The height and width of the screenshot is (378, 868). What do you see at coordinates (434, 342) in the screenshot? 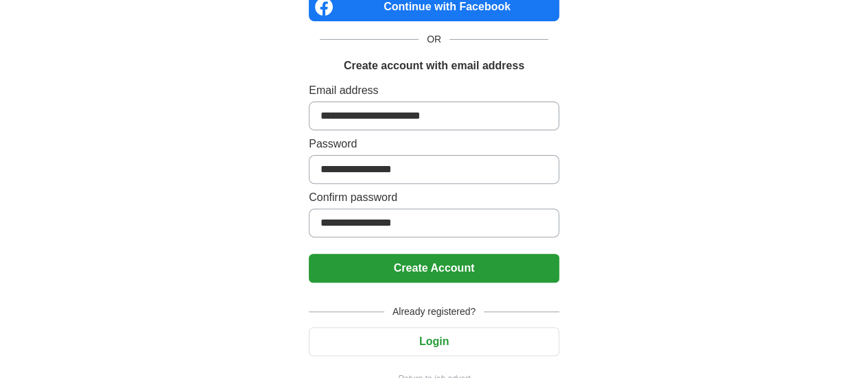
I see `a: Login` at bounding box center [434, 342].